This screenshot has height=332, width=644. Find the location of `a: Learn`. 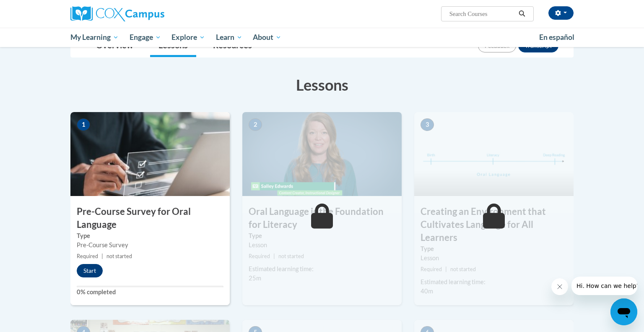

a: Learn is located at coordinates (229, 37).